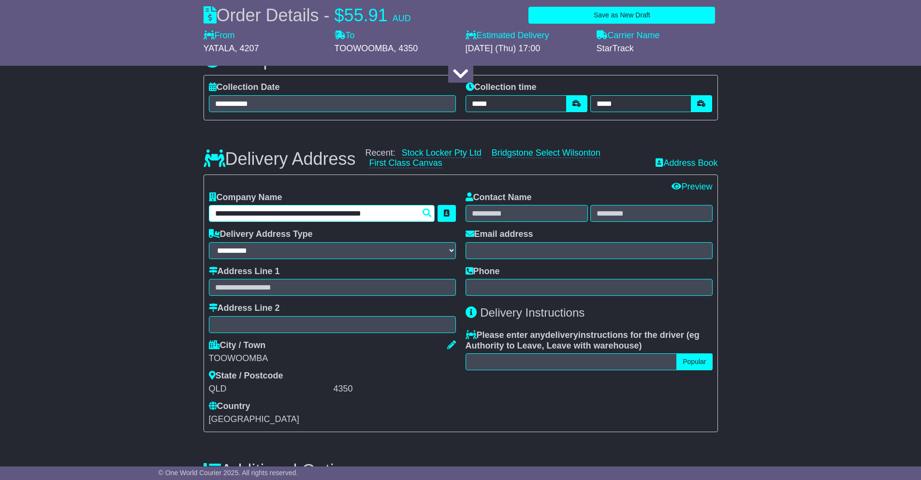 This screenshot has width=921, height=480. Describe the element at coordinates (228, 473) in the screenshot. I see `span: © One World Courier 2025. All rights reserved.` at that location.